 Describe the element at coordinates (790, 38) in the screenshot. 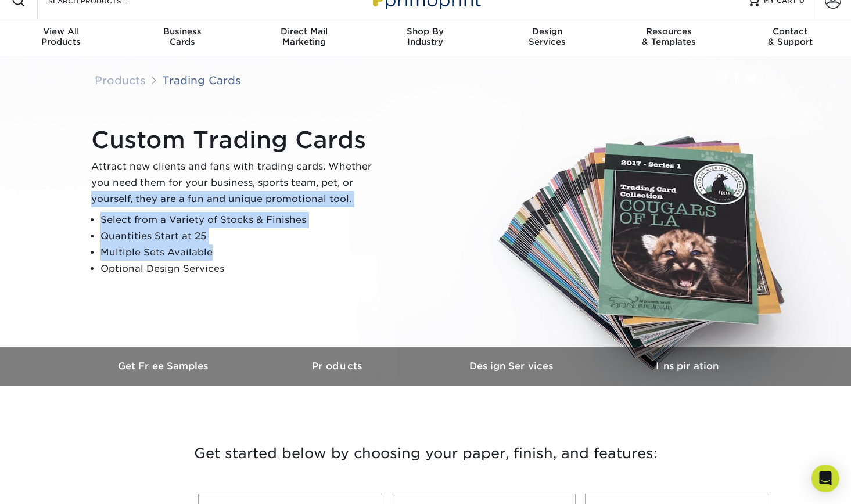

I see `a: Contact& Support` at that location.